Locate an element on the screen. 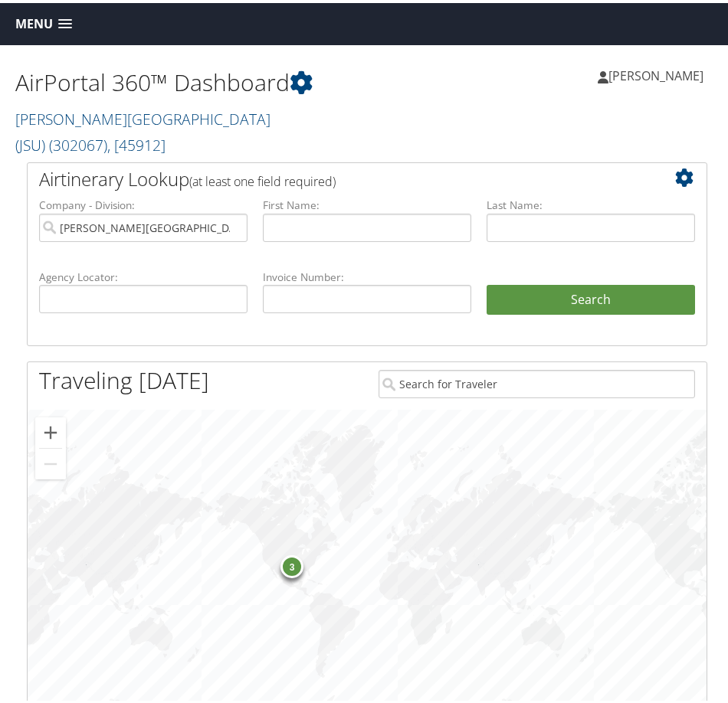 The image size is (728, 703). label: First Name: is located at coordinates (367, 202).